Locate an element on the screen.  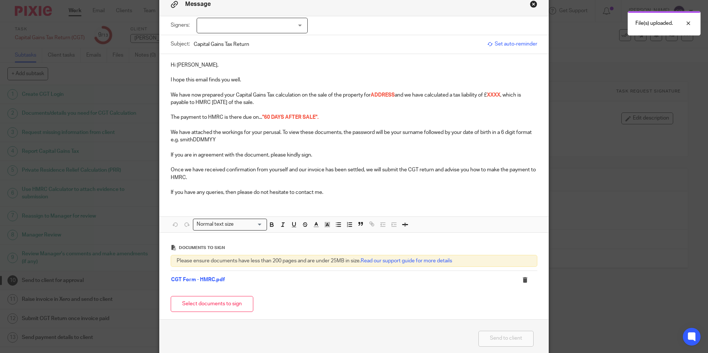
p: Once we have received confirmation from yourself and our invoice has been settled, we will submit... is located at coordinates (354, 174).